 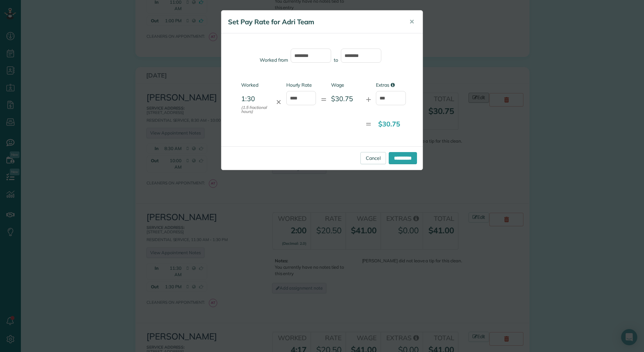 I want to click on div: $30.75, so click(x=346, y=99).